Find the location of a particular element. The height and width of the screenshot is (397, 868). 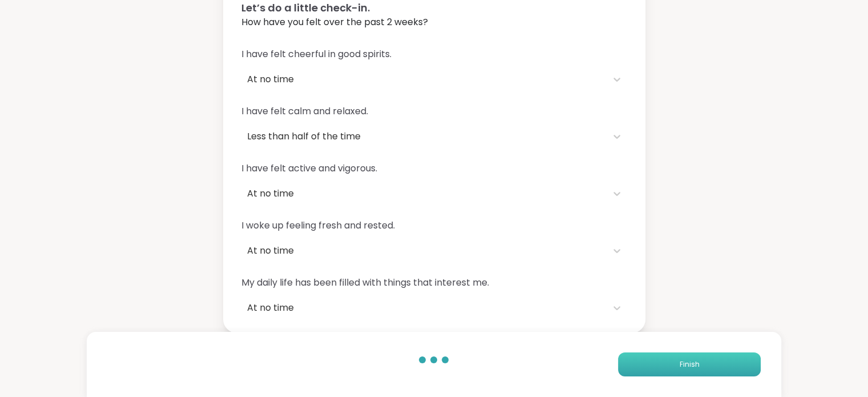

span: I have felt calm and relaxed. is located at coordinates (434, 112).